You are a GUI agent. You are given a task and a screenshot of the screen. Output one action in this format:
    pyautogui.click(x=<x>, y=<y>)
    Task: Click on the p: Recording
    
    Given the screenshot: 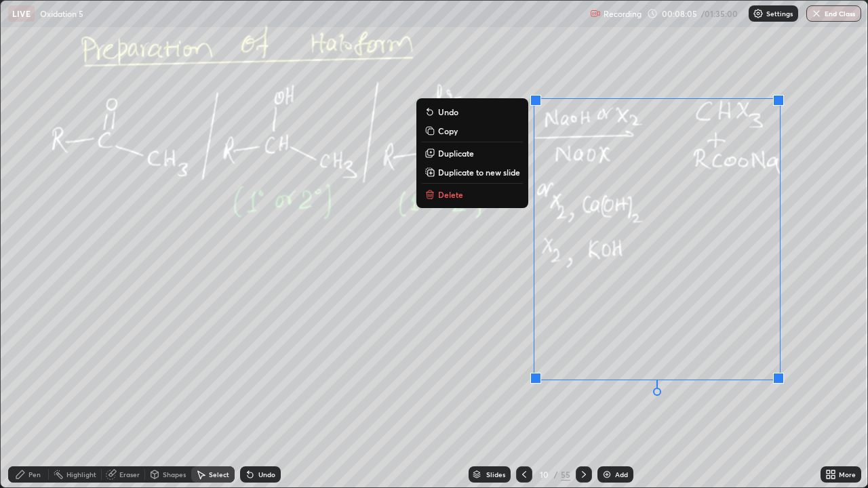 What is the action you would take?
    pyautogui.click(x=622, y=13)
    